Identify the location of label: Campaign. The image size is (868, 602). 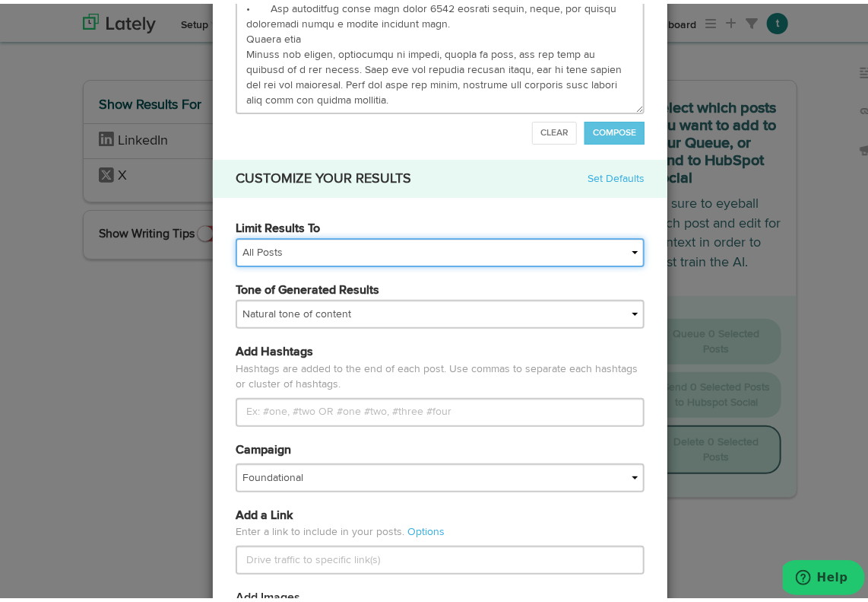
(263, 446).